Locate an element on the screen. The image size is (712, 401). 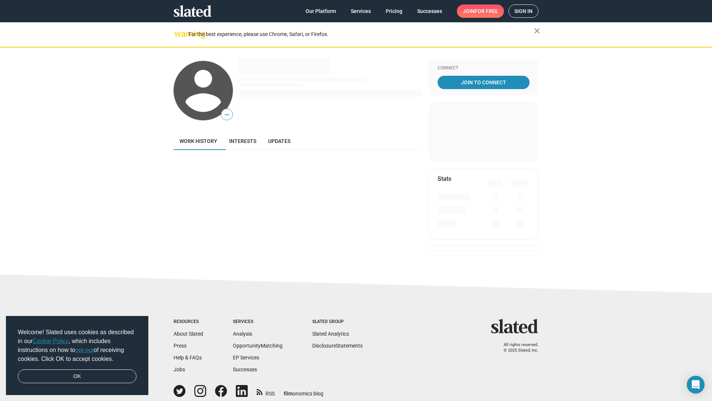
a: DisclosureStatements is located at coordinates (338, 345).